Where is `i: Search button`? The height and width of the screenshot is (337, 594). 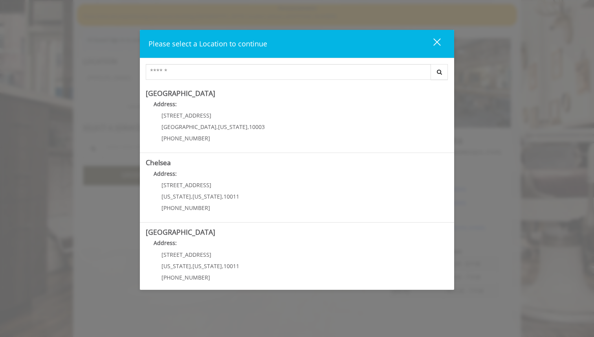 i: Search button is located at coordinates (440, 72).